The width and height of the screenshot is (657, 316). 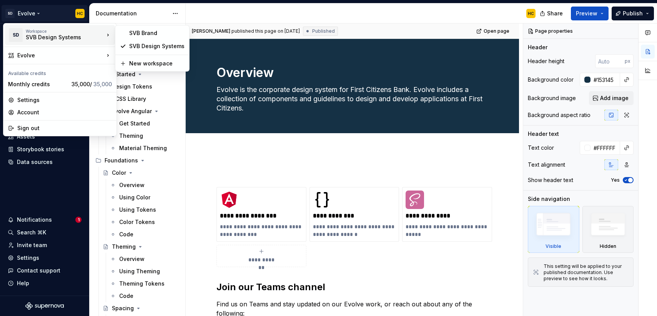 What do you see at coordinates (65, 31) in the screenshot?
I see `div: Workspace` at bounding box center [65, 31].